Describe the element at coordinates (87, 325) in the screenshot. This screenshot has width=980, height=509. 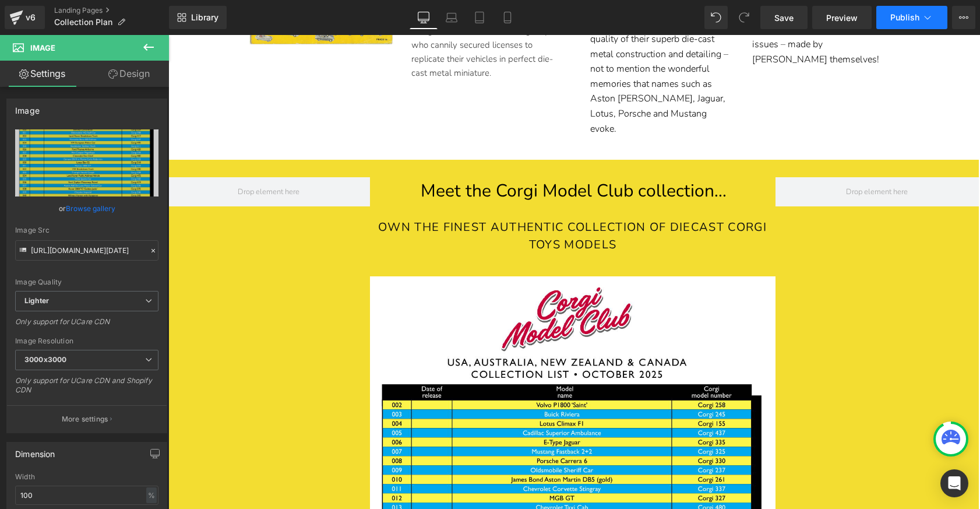
I see `div: Only support for UCare CDN` at that location.